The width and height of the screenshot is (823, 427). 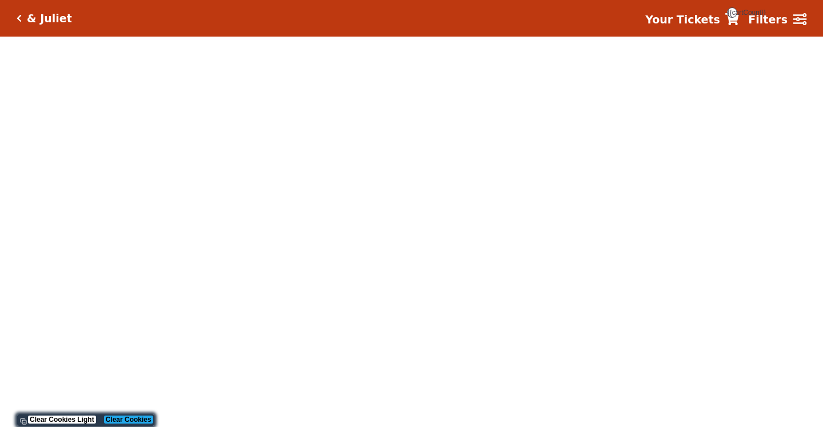 I want to click on span: {{cartCount}}, so click(x=732, y=13).